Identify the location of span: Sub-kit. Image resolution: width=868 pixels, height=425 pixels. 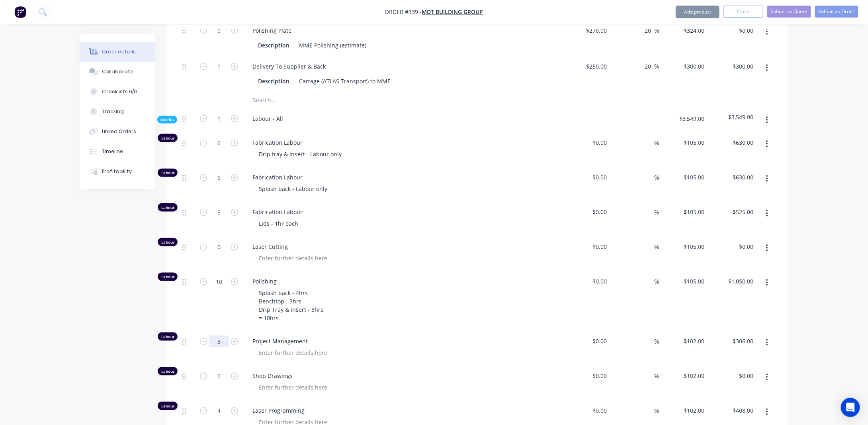
(167, 119).